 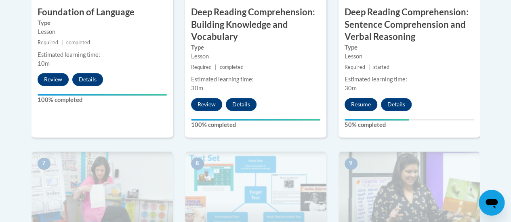 What do you see at coordinates (360, 105) in the screenshot?
I see `button: Resume` at bounding box center [360, 105].